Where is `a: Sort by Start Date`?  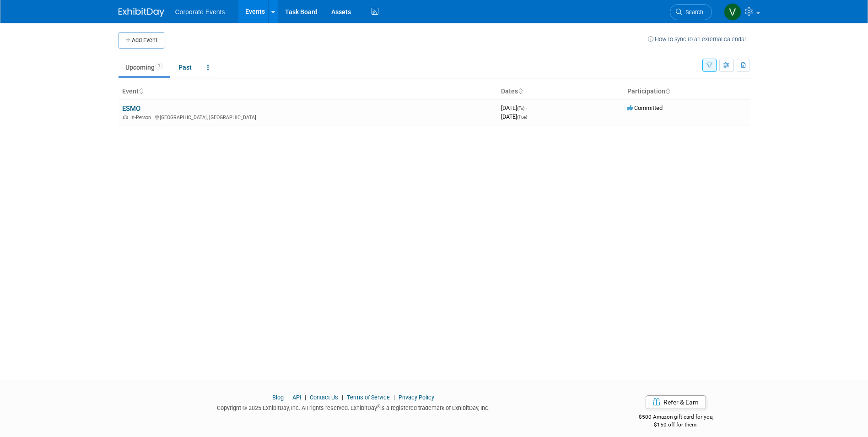 a: Sort by Start Date is located at coordinates (520, 91).